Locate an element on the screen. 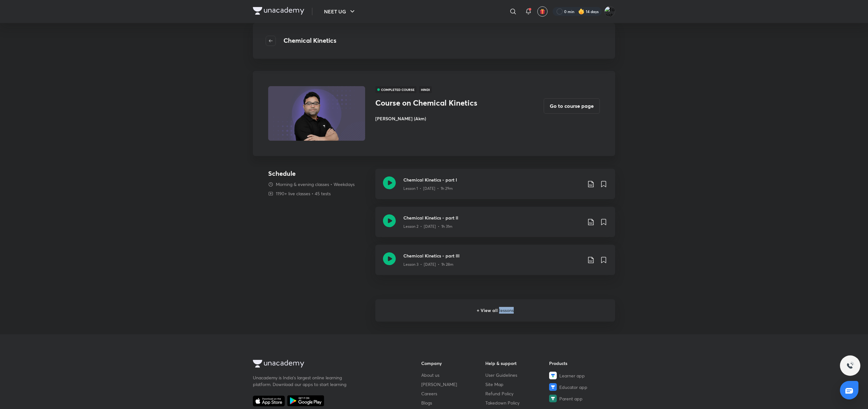 Image resolution: width=868 pixels, height=409 pixels. a: Parent app is located at coordinates (581, 399).